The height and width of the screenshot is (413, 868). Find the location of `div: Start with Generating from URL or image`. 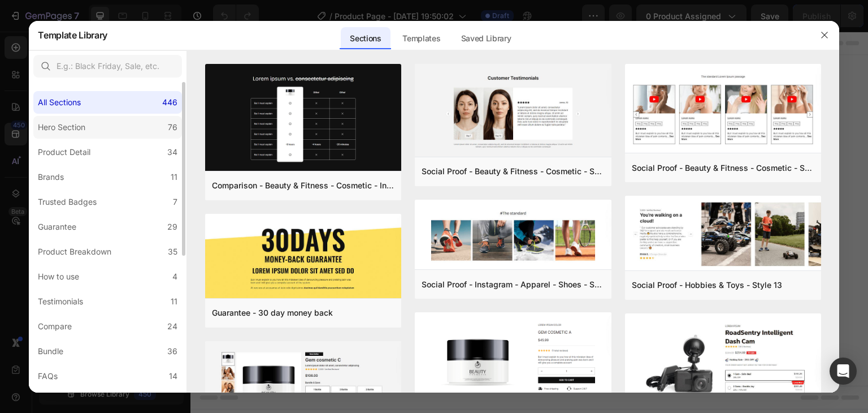

div: Start with Generating from URL or image is located at coordinates (339, 285).